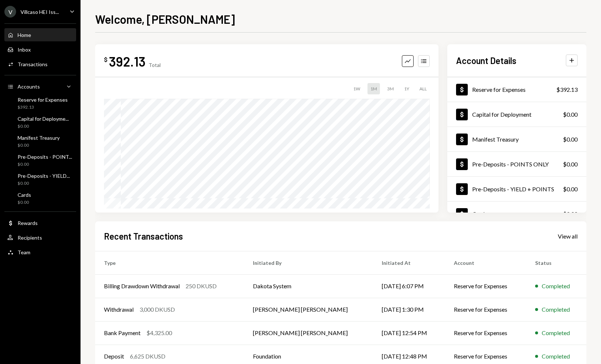 This screenshot has height=364, width=601. What do you see at coordinates (517, 189) in the screenshot?
I see `a: Pre-Deposits - YIELD + POINTS$0.00` at bounding box center [517, 189].